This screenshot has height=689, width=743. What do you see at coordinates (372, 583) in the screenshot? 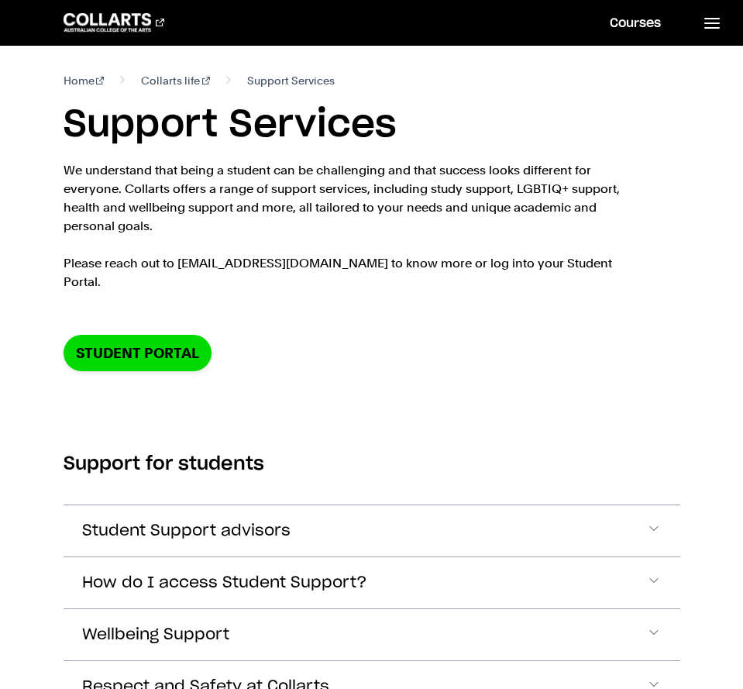
I see `button: How do I access Student Support?` at bounding box center [372, 583].